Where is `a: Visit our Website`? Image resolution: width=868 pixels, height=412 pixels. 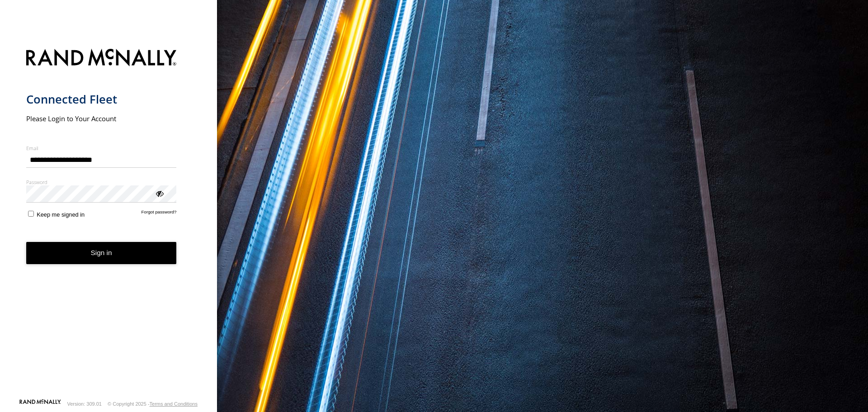 a: Visit our Website is located at coordinates (41, 404).